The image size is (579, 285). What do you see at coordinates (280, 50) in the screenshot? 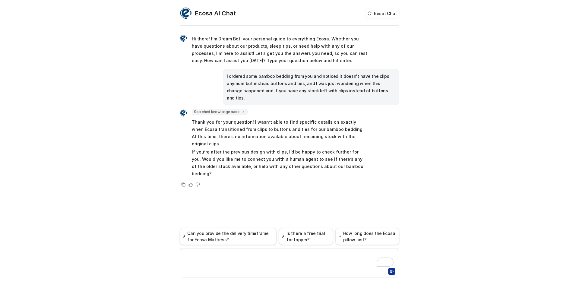
I see `p: Hi there! I’m Dream Bot, your personal guide to everything Ecosa. Whether you have questions abou...` at bounding box center [280, 50].